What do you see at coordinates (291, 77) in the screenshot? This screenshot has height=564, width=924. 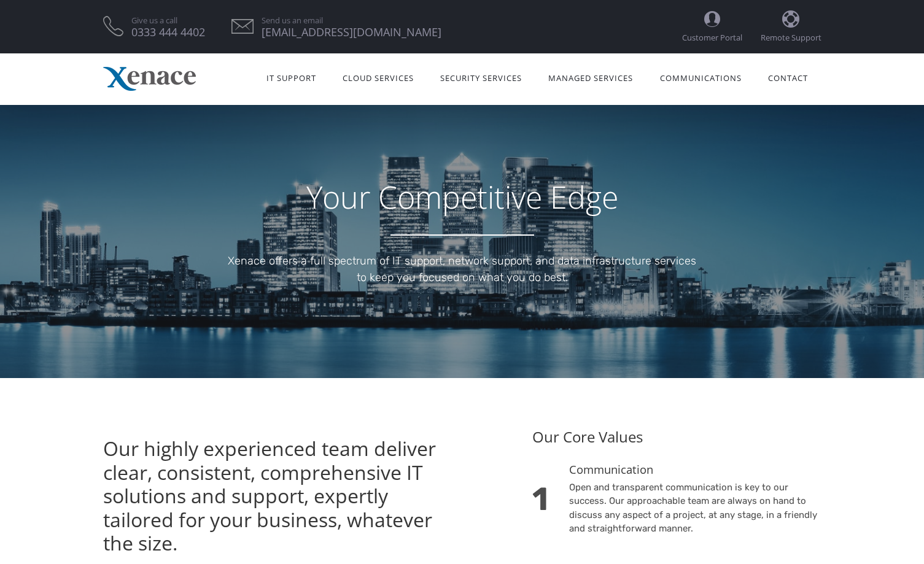 I see `a: IT Support` at bounding box center [291, 77].